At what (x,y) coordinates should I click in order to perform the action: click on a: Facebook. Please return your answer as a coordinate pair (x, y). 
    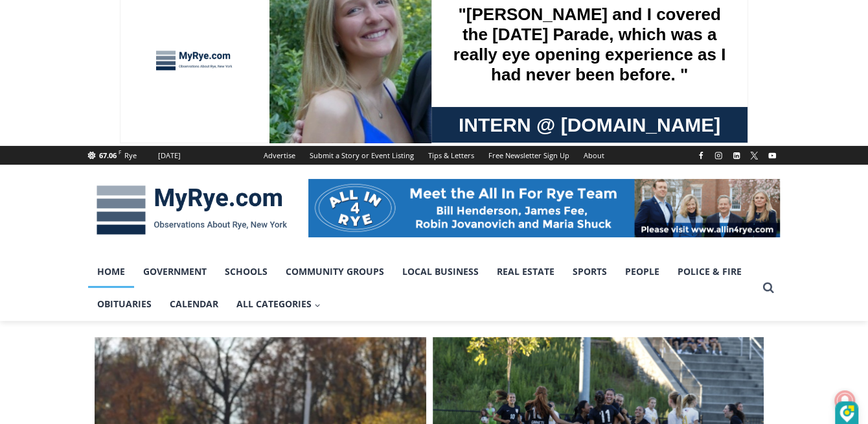
    Looking at the image, I should click on (701, 156).